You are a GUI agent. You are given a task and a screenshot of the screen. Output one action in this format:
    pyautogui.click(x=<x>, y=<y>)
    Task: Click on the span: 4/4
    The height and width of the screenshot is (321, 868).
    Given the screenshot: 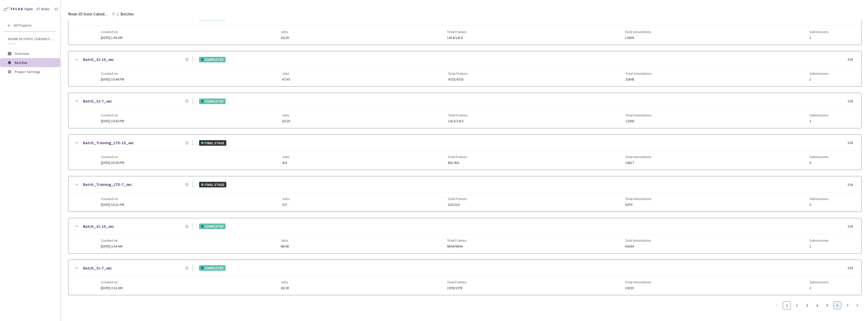 What is the action you would take?
    pyautogui.click(x=286, y=162)
    